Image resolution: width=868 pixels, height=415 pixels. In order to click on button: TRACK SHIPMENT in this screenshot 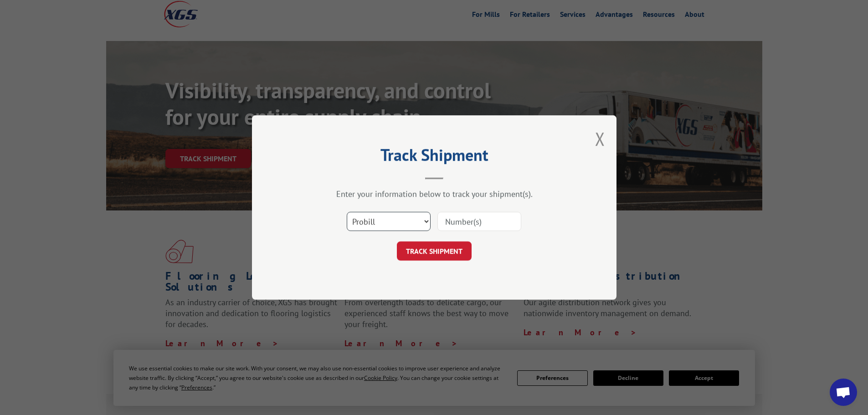, I will do `click(434, 252)`.